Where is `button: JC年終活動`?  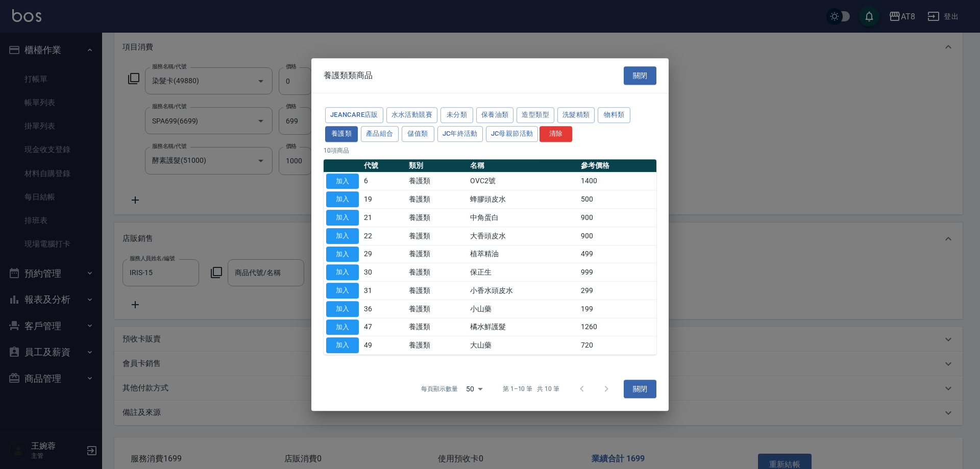 button: JC年終活動 is located at coordinates (460, 133).